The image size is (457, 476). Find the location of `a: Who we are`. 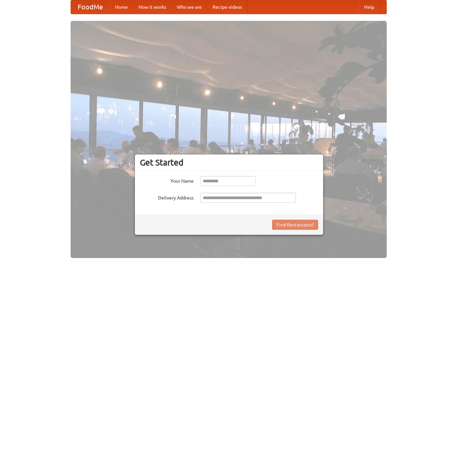

a: Who we are is located at coordinates (190, 7).